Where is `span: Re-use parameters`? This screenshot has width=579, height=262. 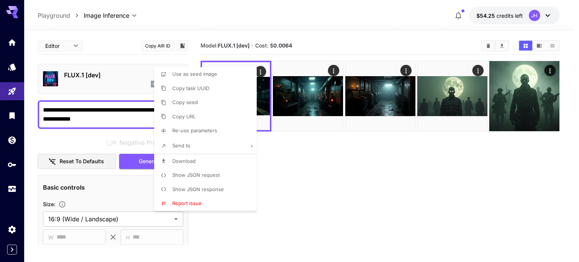
span: Re-use parameters is located at coordinates (195, 130).